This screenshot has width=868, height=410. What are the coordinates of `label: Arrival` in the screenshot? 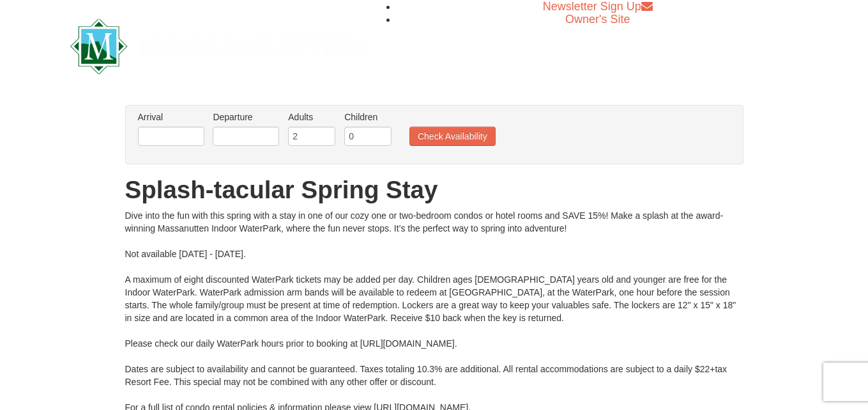 It's located at (171, 117).